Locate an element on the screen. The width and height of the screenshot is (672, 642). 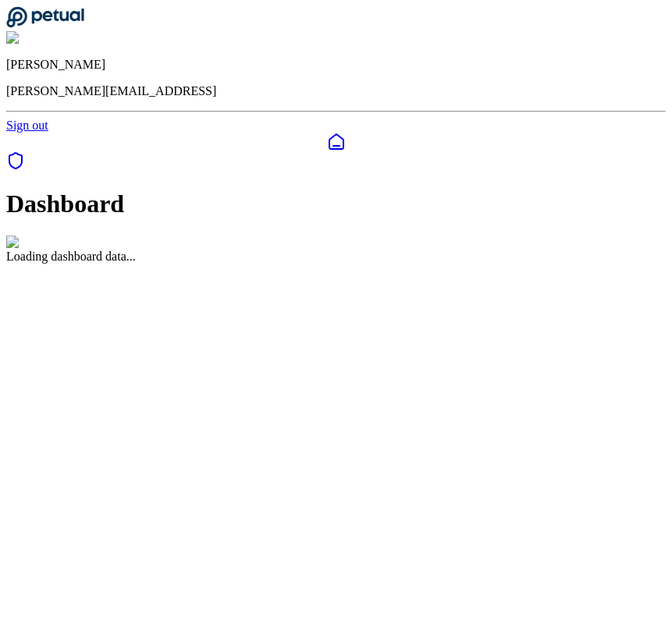
img: James Lee is located at coordinates (38, 38).